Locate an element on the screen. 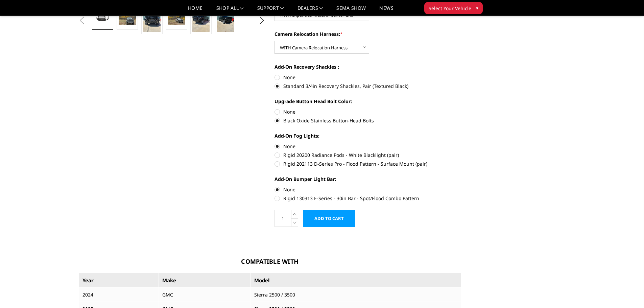  label: Upgrade Button Head Bolt Color: is located at coordinates (368, 101).